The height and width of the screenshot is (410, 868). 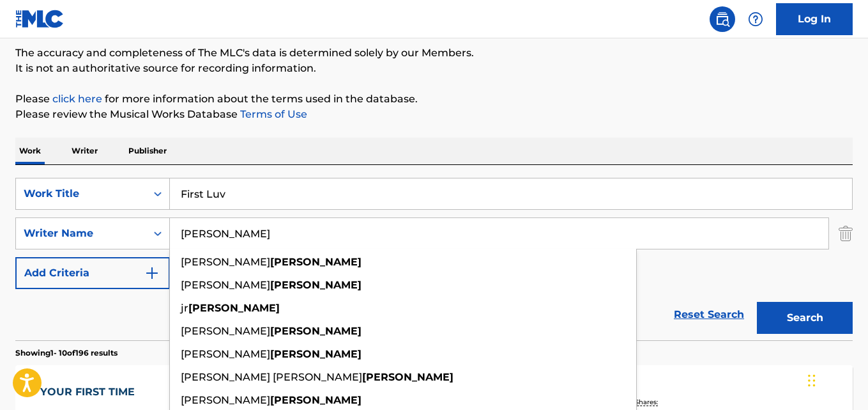 I want to click on p: It is not an authoritative source for recording information., so click(x=434, y=69).